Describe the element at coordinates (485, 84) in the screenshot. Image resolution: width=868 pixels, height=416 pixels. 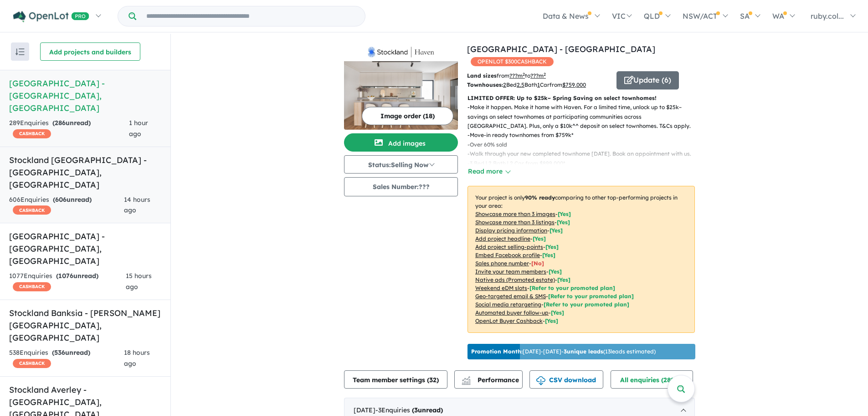
I see `b: Townhouses:` at that location.